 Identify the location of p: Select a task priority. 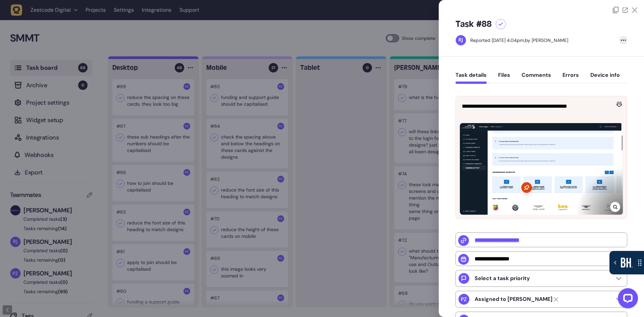
(502, 278).